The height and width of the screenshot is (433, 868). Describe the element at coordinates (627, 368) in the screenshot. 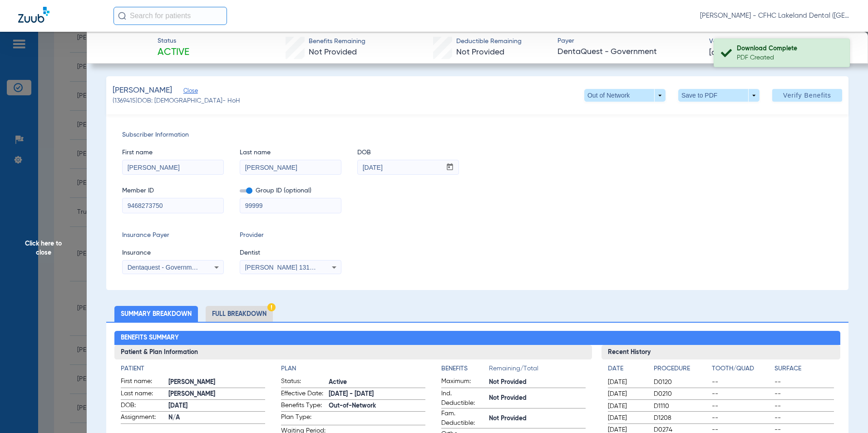

I see `h4: Date` at that location.